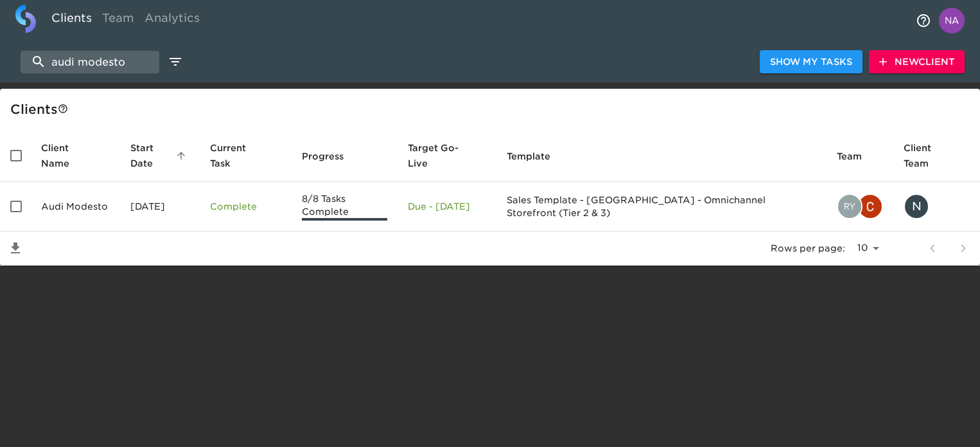 The image size is (980, 447). I want to click on div: N, so click(917, 206).